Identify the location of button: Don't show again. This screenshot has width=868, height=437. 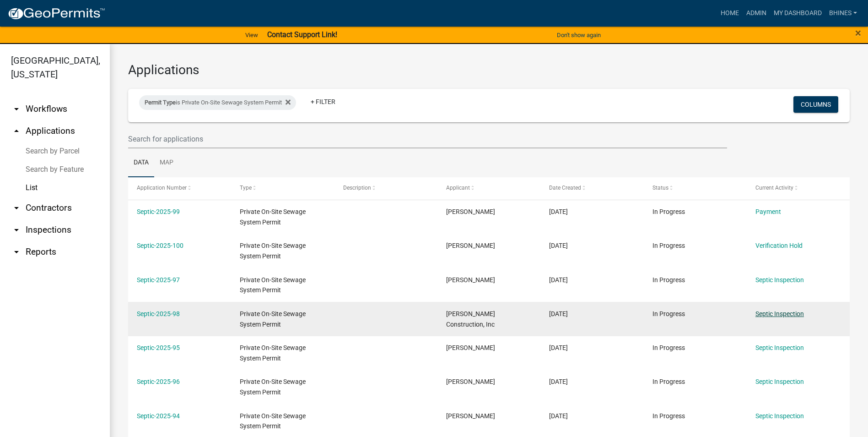
(579, 35).